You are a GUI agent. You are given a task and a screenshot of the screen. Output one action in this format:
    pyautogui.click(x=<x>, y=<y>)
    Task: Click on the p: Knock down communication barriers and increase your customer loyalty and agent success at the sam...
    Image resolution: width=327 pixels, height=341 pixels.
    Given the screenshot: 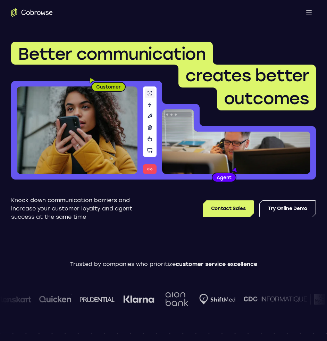 What is the action you would take?
    pyautogui.click(x=75, y=209)
    